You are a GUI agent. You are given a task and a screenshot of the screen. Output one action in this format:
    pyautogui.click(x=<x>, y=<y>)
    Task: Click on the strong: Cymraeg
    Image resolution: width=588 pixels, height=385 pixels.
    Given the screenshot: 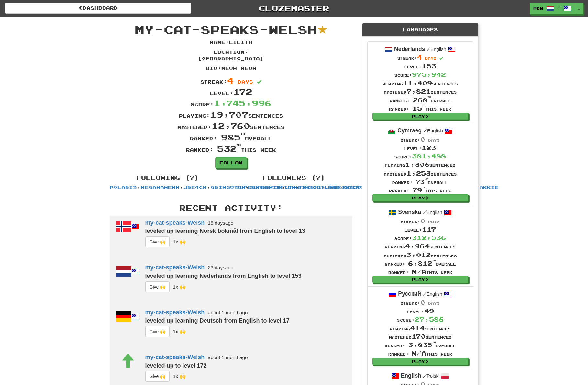 What is the action you would take?
    pyautogui.click(x=409, y=130)
    